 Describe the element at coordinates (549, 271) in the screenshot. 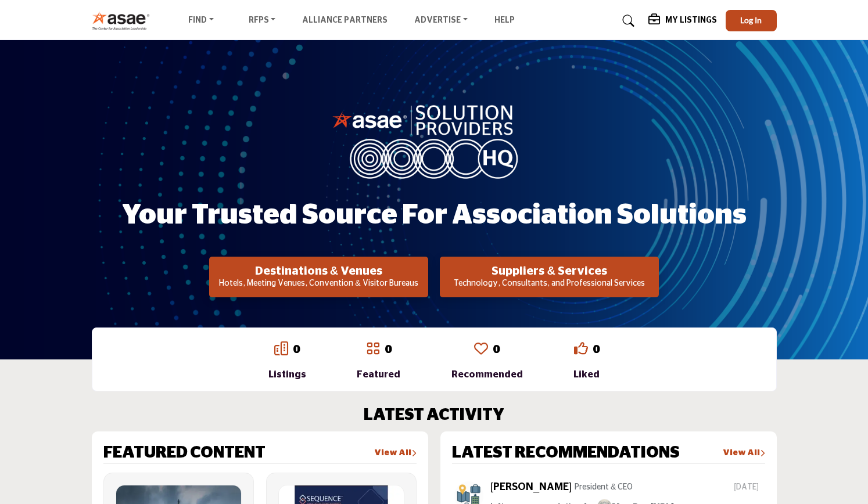

I see `h2: Suppliers & Services` at that location.